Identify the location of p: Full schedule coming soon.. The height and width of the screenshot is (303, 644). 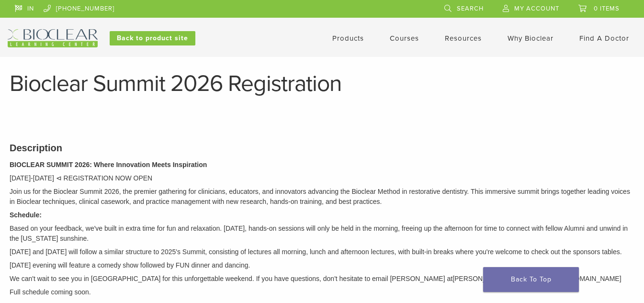
(322, 292).